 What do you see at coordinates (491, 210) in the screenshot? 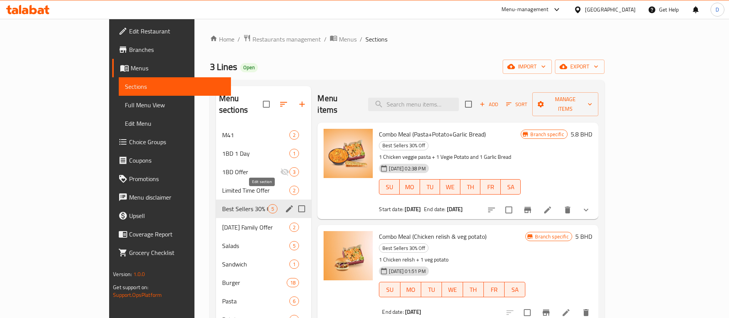
I see `button: sort-choices` at bounding box center [491, 210].